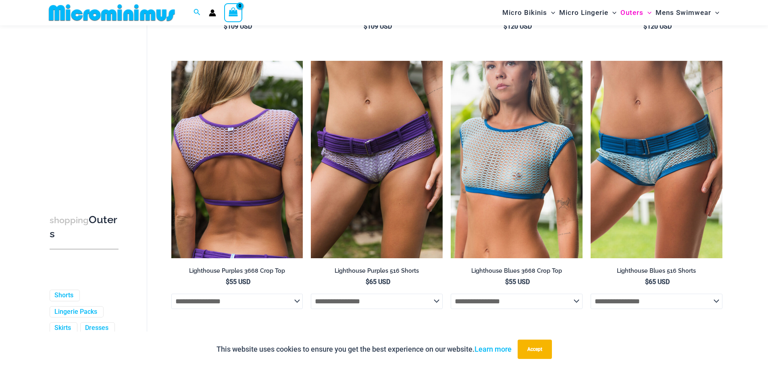 Image resolution: width=768 pixels, height=367 pixels. Describe the element at coordinates (84, 227) in the screenshot. I see `h3: Outers` at that location.